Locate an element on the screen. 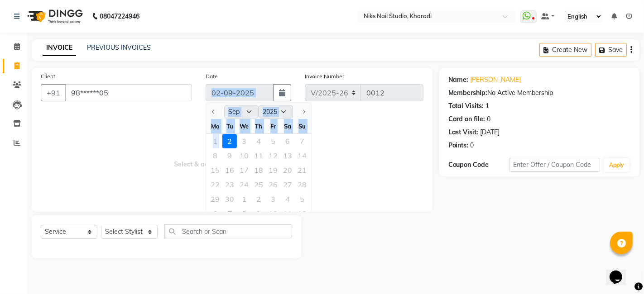 This screenshot has height=294, width=644. label: Date is located at coordinates (211, 77).